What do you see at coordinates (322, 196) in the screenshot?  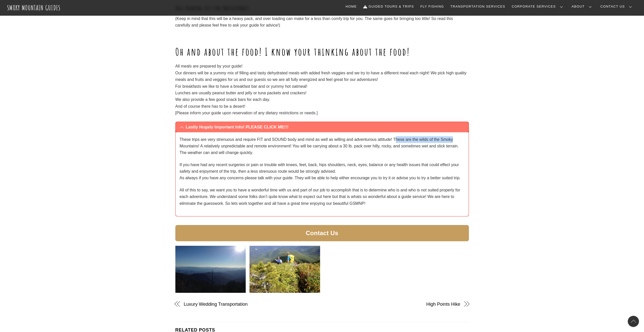 I see `p: All of this to say, we want you to have a wonderful time with us and part of our job to accomplis...` at bounding box center [322, 196].